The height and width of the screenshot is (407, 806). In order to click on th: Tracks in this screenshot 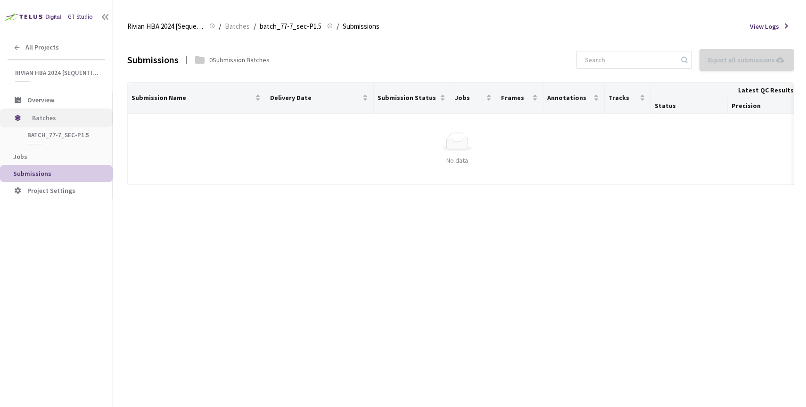, I will do `click(628, 98)`.